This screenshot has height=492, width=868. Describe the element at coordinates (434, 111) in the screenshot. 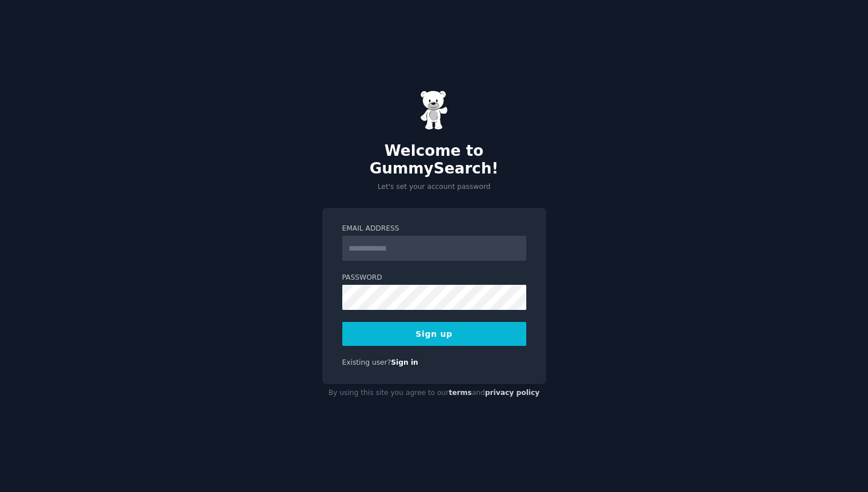

I see `img: Gummy Bear` at that location.